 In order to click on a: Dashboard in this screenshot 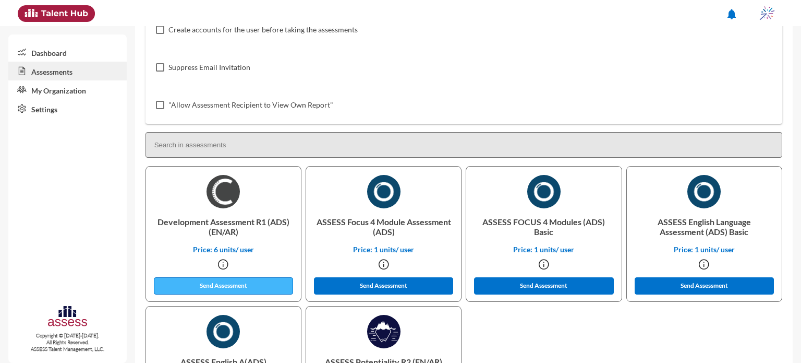, I will do `click(67, 52)`.